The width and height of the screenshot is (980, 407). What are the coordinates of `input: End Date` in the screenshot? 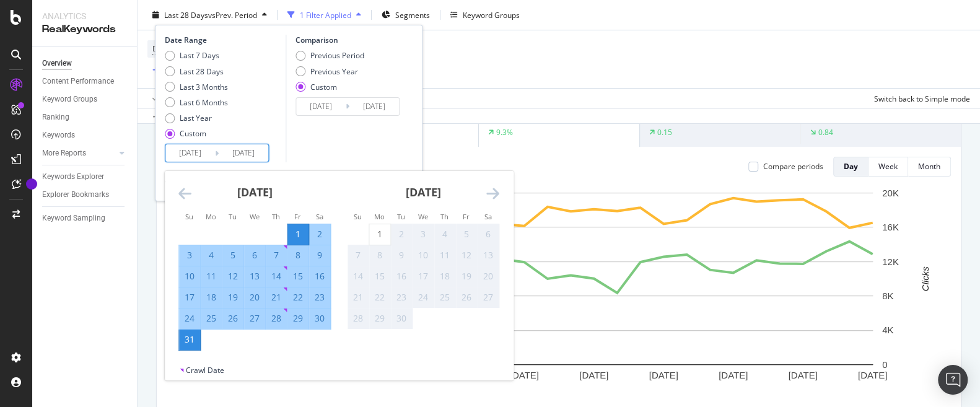 It's located at (374, 107).